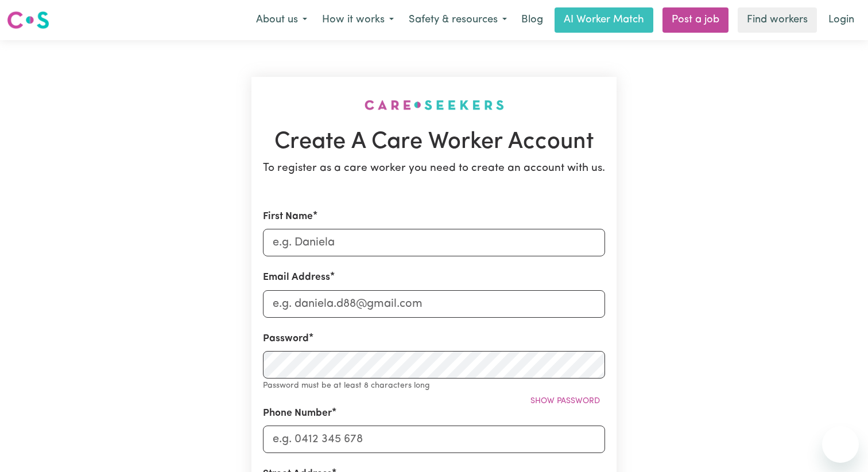  Describe the element at coordinates (287, 217) in the screenshot. I see `label: First Name` at that location.